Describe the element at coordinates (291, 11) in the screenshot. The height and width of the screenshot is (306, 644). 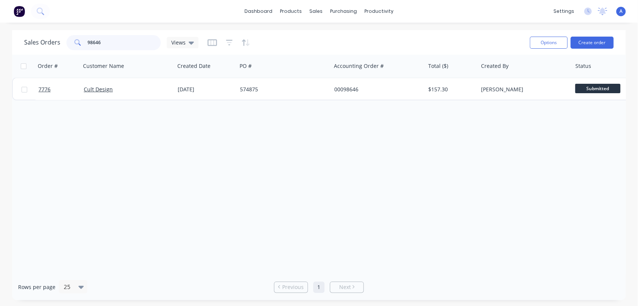
I see `div: products` at that location.